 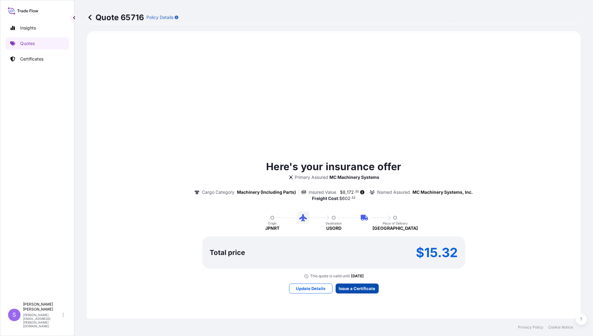 What do you see at coordinates (311, 288) in the screenshot?
I see `p: Update Details` at bounding box center [311, 288].